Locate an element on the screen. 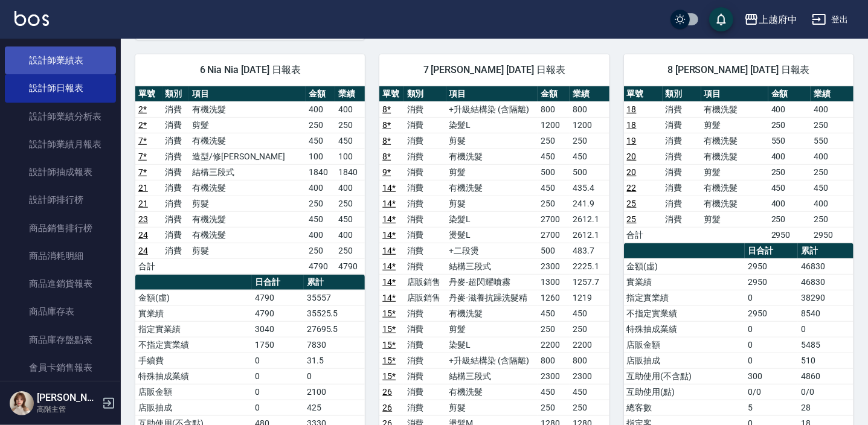  td: 2100 is located at coordinates (335, 392).